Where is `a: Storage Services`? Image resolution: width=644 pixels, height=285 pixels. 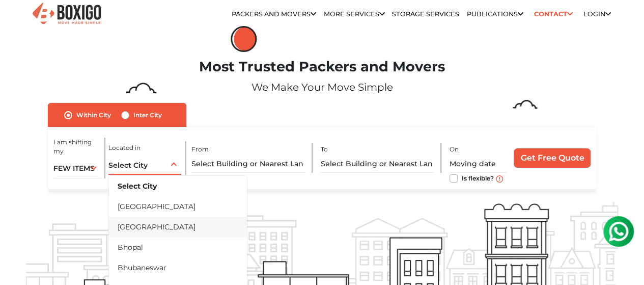 a: Storage Services is located at coordinates (426, 14).